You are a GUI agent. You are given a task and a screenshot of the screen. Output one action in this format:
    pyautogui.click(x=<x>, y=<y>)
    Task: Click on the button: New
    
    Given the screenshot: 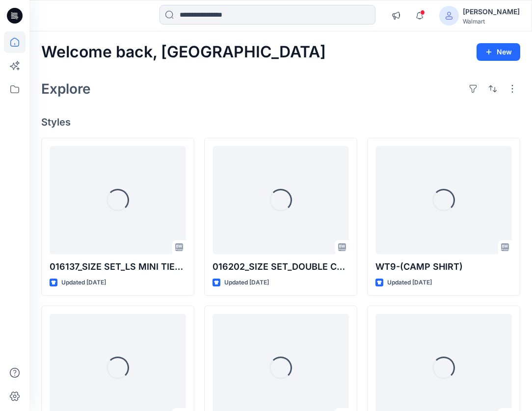 What is the action you would take?
    pyautogui.click(x=498, y=52)
    